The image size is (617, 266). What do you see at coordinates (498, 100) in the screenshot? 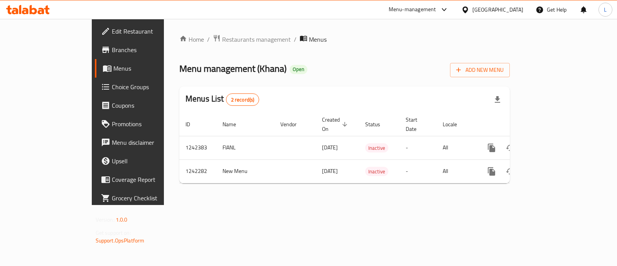
I see `div: Export file` at bounding box center [498, 100].